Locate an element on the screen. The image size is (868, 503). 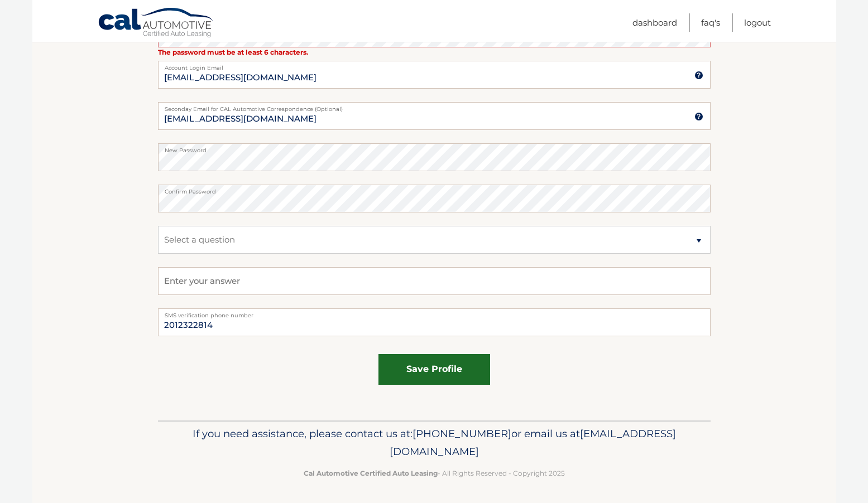
input: Telephone number for SMS login verification is located at coordinates (434, 323).